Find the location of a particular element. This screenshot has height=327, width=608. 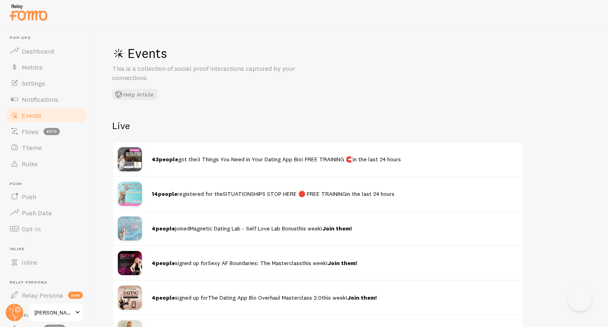

img: Wi6RArn9TUOaLEc47PrH is located at coordinates (130, 159).